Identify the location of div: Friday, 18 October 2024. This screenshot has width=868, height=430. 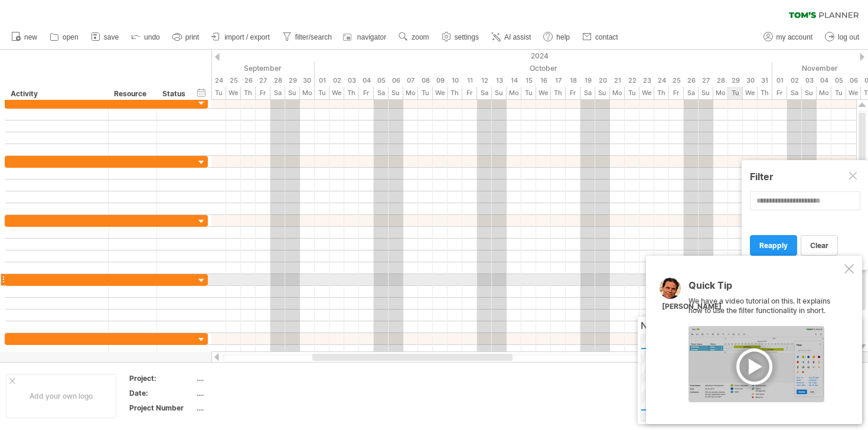
(573, 81).